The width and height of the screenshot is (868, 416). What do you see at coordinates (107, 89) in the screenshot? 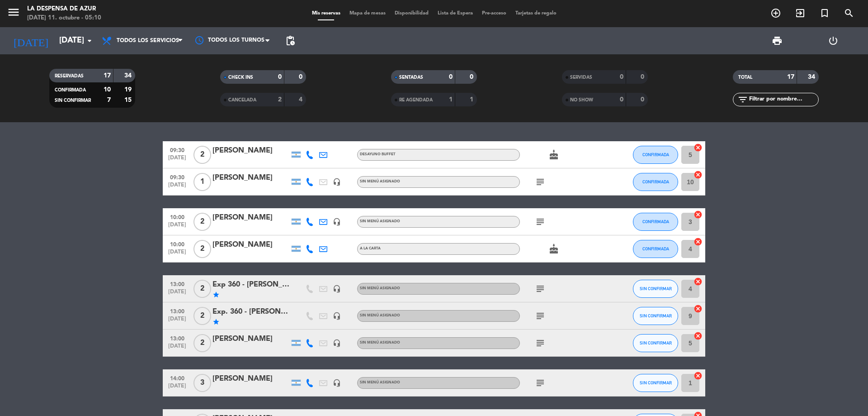
I see `strong: 10` at bounding box center [107, 89].